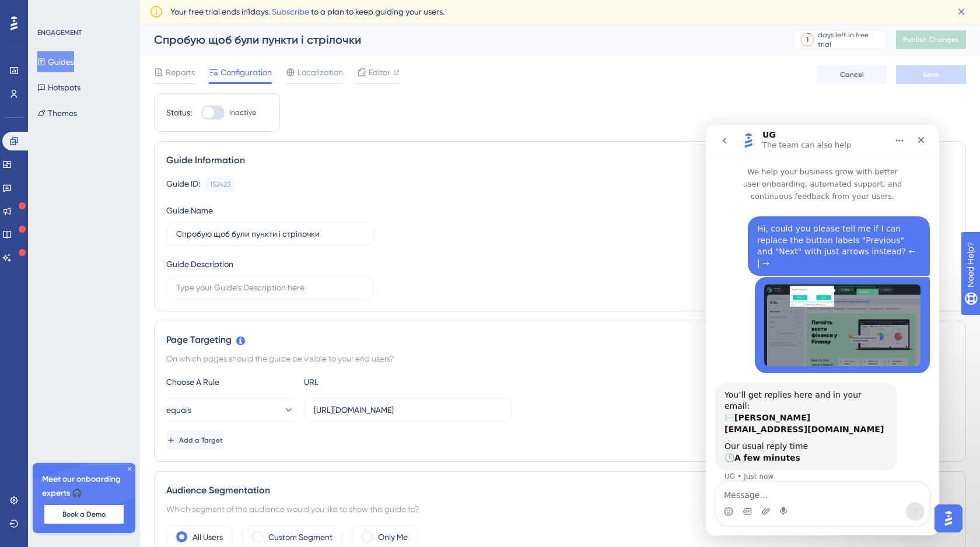 This screenshot has width=980, height=547. What do you see at coordinates (117, 368) in the screenshot?
I see `textarea: Message…` at bounding box center [117, 368].